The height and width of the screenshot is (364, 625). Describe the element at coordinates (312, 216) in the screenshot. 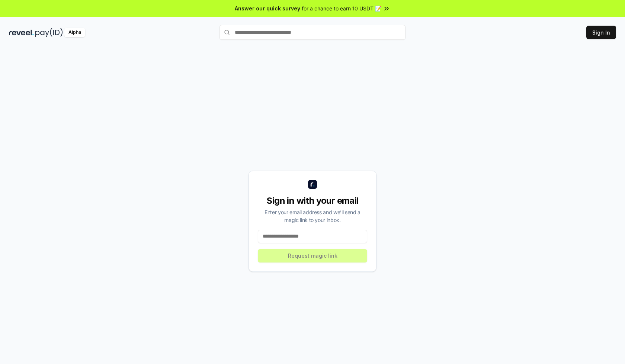

I see `div: Enter your email address and we’ll send a magic link to your inbox.` at that location.